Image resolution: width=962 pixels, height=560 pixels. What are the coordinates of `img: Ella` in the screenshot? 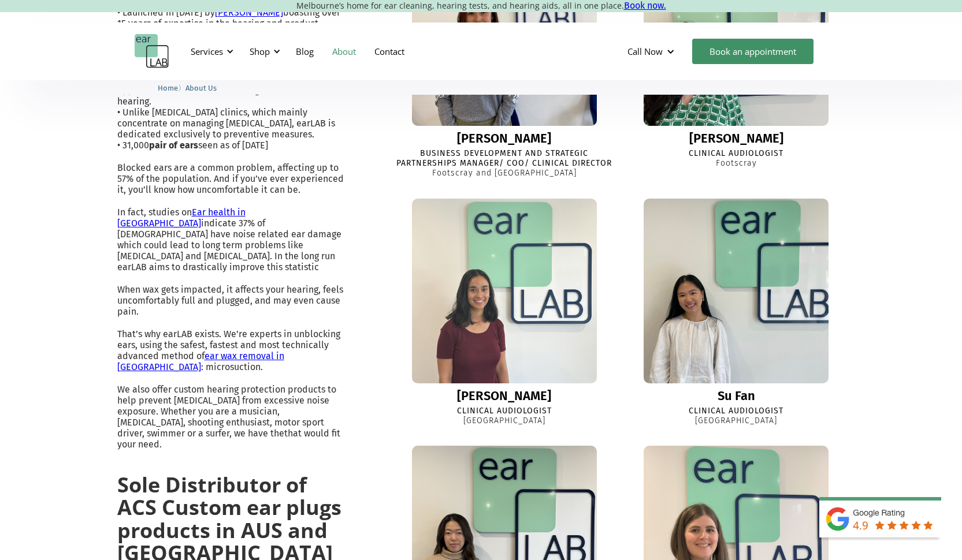 It's located at (504, 290).